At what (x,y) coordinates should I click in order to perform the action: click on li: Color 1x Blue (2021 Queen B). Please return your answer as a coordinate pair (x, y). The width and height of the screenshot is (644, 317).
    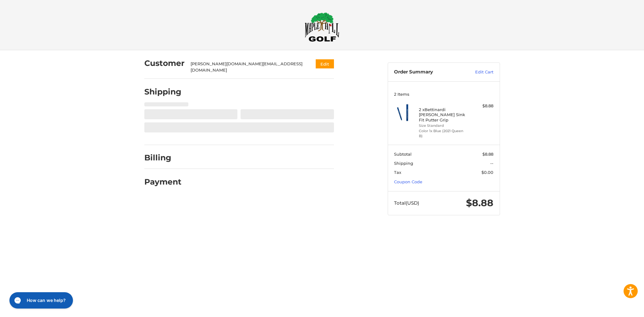
    Looking at the image, I should click on (443, 133).